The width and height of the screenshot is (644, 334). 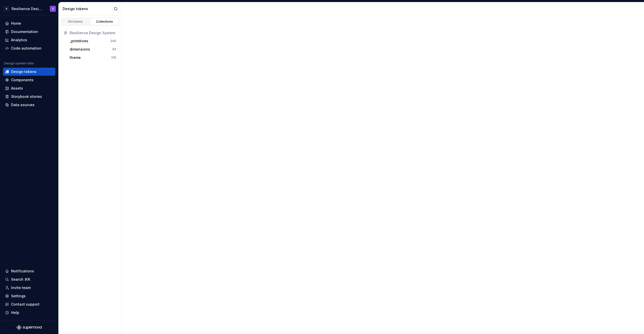 I want to click on div: All tokens, so click(x=76, y=21).